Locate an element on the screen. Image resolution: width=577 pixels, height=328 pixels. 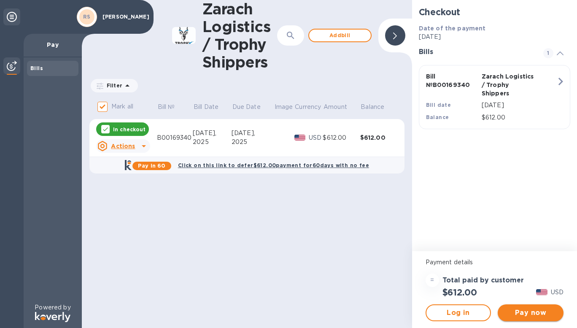
p: Mark all is located at coordinates (122, 106).